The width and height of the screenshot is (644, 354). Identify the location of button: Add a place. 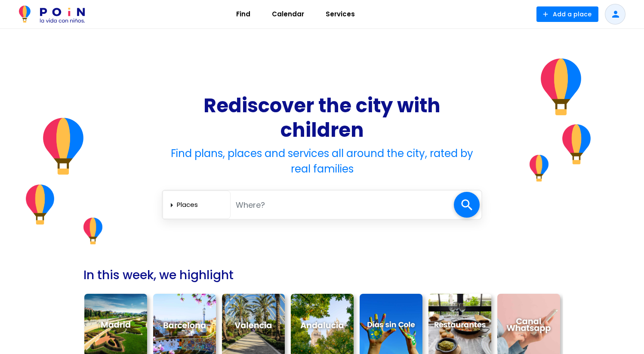
(568, 14).